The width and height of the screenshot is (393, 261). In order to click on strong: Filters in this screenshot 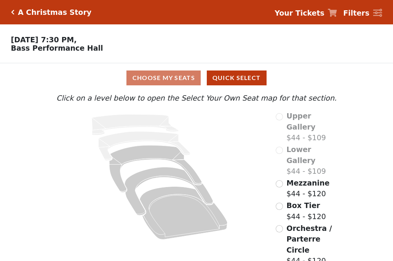, I will do `click(356, 13)`.